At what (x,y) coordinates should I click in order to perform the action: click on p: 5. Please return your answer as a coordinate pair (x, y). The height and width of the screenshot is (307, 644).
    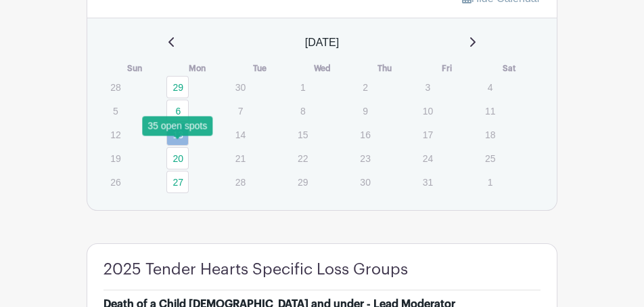
    Looking at the image, I should click on (115, 110).